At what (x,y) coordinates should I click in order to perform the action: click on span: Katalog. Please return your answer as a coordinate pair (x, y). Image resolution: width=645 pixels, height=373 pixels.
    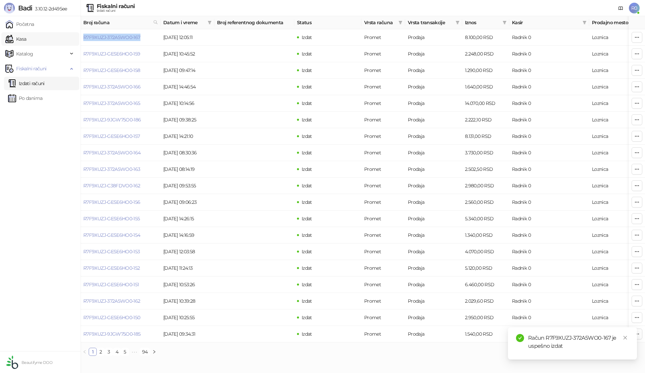
    Looking at the image, I should click on (25, 54).